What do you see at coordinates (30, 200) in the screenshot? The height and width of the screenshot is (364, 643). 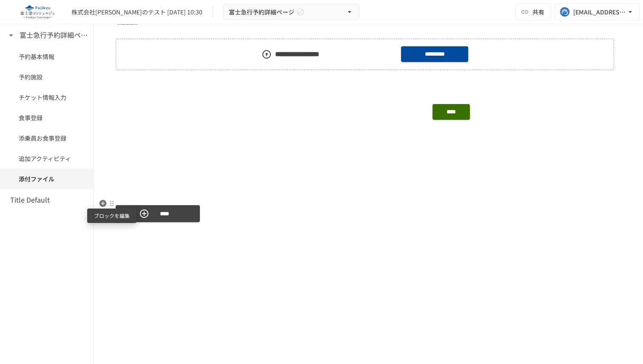 I see `h6: Title Default` at bounding box center [30, 200].